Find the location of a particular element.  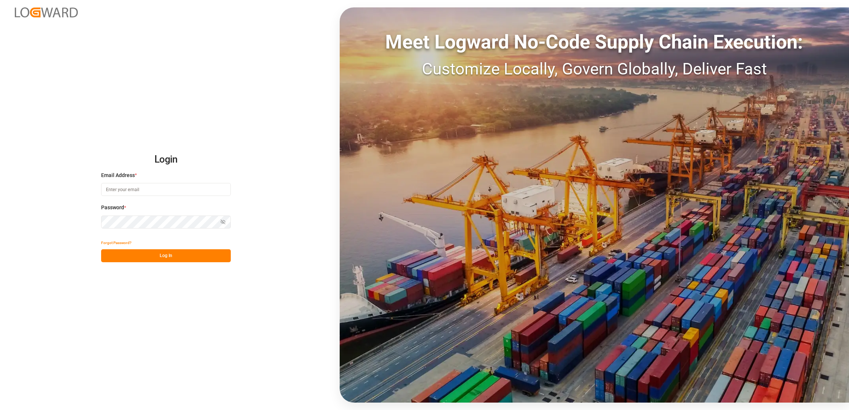

div: Meet Logward No-Code Supply Chain Execution: is located at coordinates (594, 42).